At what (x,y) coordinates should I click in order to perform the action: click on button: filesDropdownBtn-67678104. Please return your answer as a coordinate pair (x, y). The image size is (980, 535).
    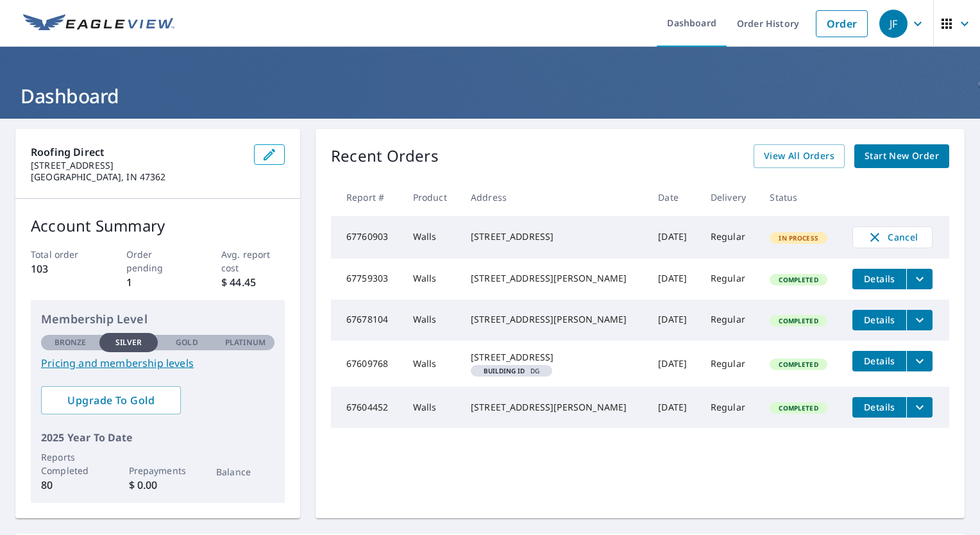
    Looking at the image, I should click on (919, 320).